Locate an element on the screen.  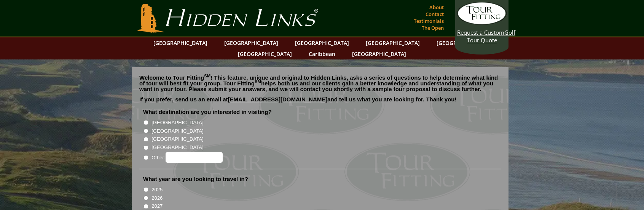
a: Contact is located at coordinates (435, 14).